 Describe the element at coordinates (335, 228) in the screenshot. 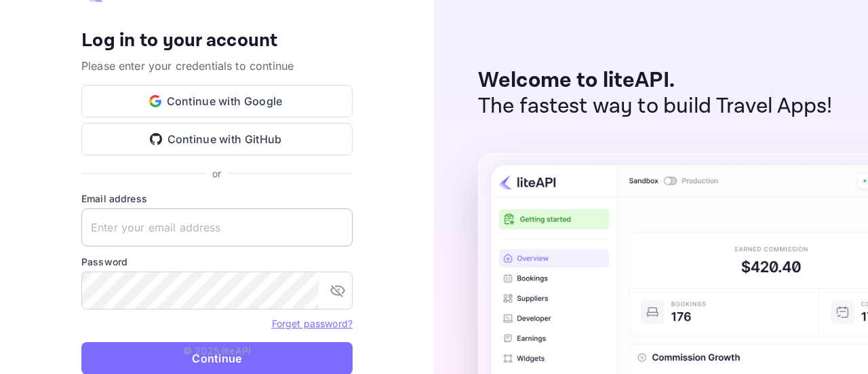

I see `keeper-lock: Open Keeper Popup` at that location.